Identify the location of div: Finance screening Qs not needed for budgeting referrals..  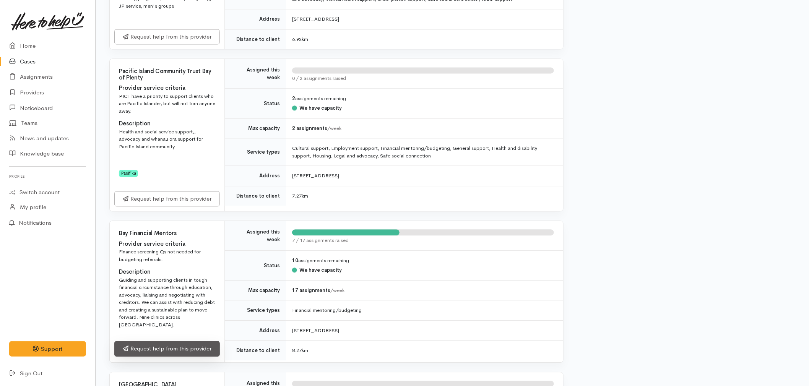
(167, 255).